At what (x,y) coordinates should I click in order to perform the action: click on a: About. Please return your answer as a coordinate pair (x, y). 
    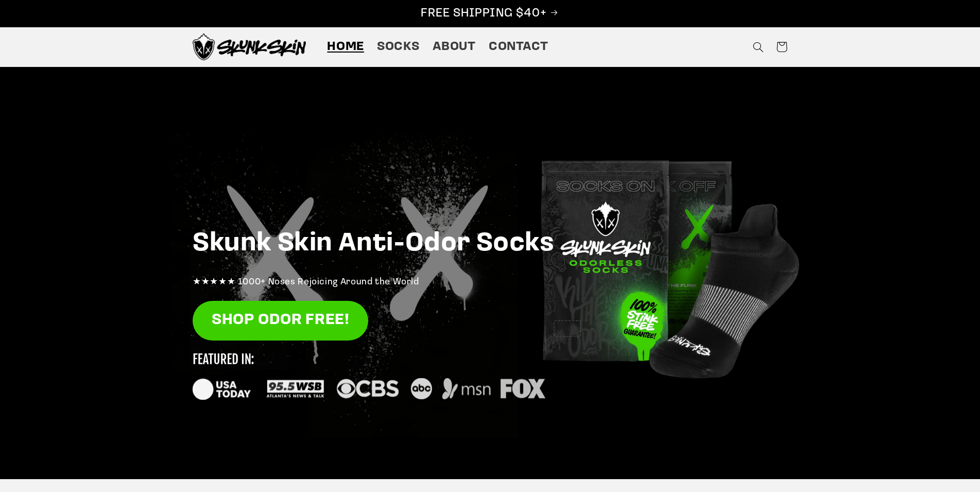
    Looking at the image, I should click on (454, 47).